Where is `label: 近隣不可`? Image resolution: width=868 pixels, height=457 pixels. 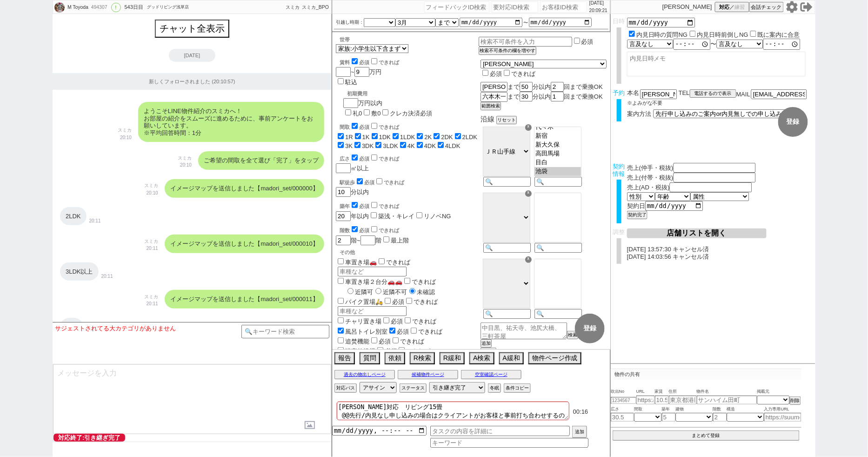
label: 近隣不可 is located at coordinates (390, 292).